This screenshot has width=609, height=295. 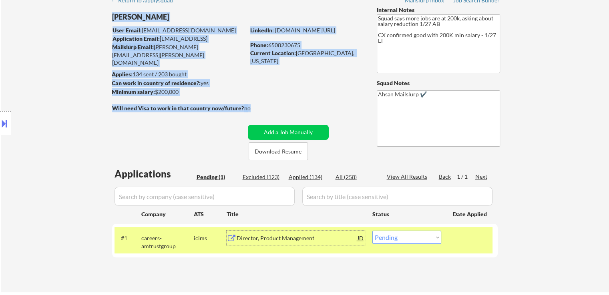 I want to click on div: careers-amtrustgroup, so click(x=167, y=242).